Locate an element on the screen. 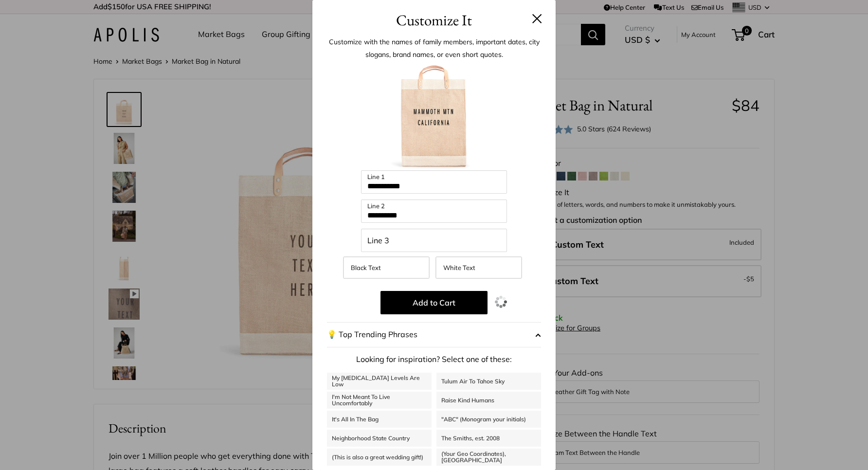  a: (This is also a great wedding gift!) is located at coordinates (379, 457).